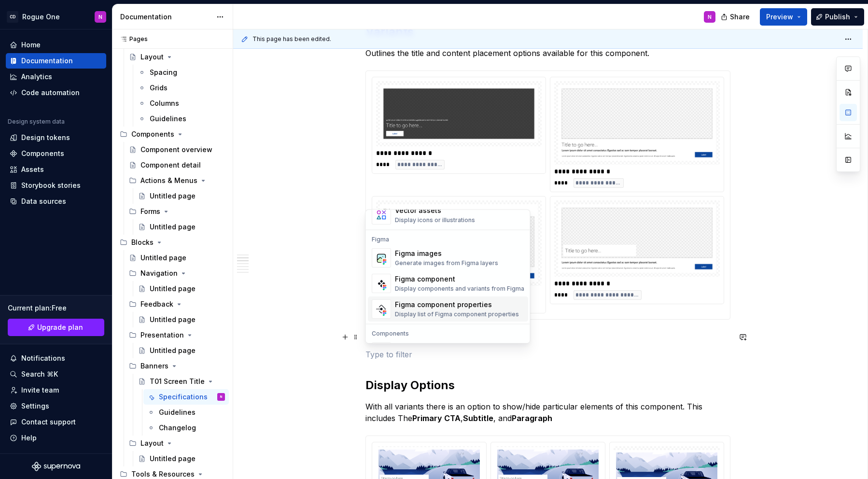 This screenshot has height=479, width=868. I want to click on a: Grids, so click(181, 88).